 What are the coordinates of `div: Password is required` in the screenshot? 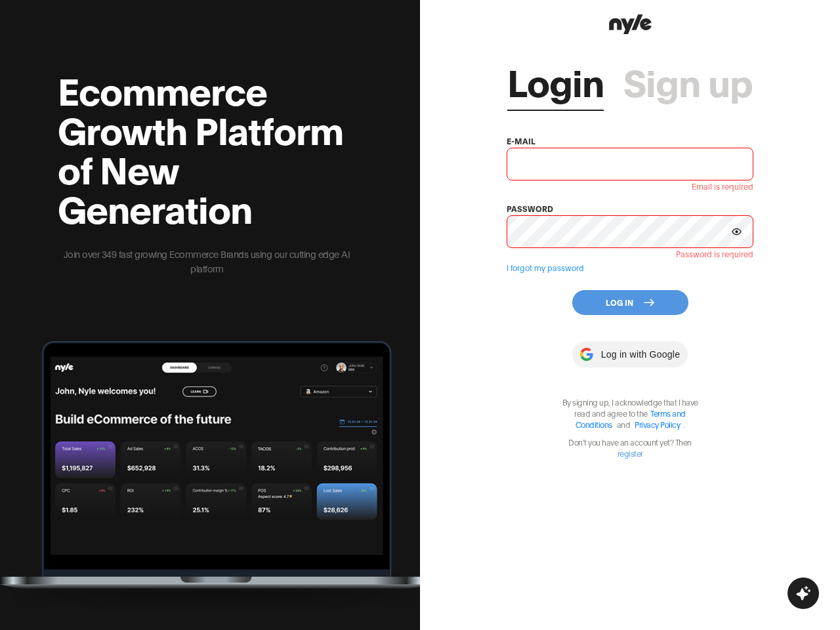 It's located at (629, 254).